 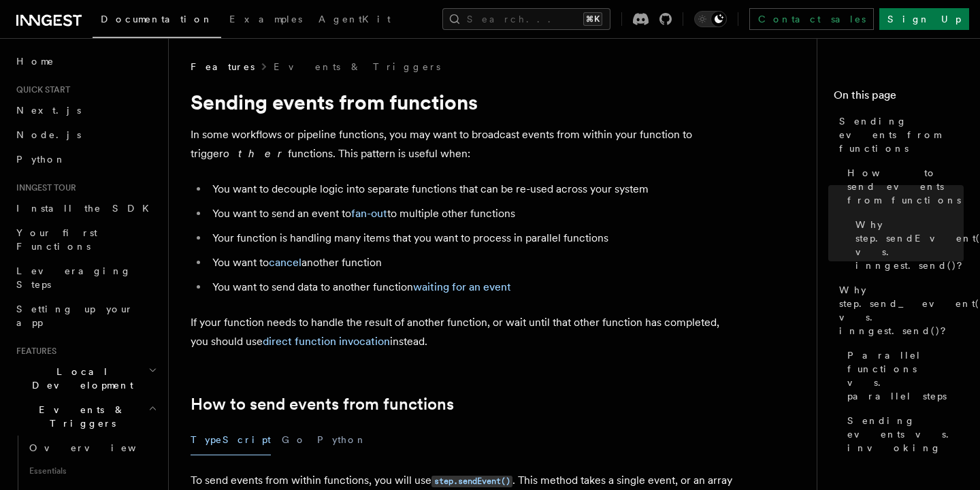 What do you see at coordinates (85, 61) in the screenshot?
I see `a: Home` at bounding box center [85, 61].